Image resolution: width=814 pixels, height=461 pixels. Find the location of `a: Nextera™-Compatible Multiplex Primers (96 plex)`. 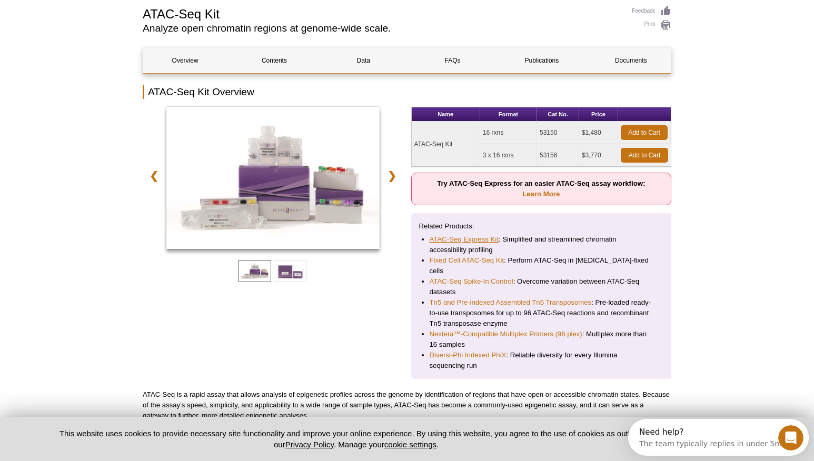

a: Nextera™-Compatible Multiplex Primers (96 plex) is located at coordinates (506, 334).